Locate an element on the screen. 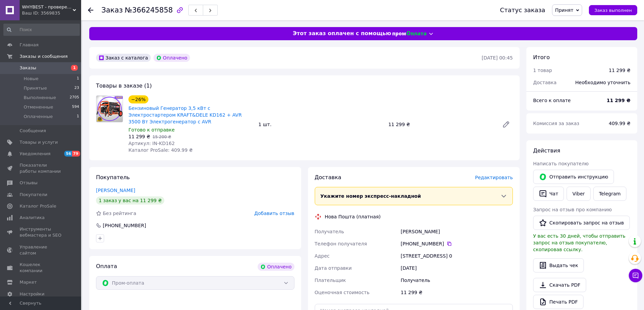 Image resolution: width=644 pixels, height=310 pixels. button: Чат is located at coordinates (548, 194).